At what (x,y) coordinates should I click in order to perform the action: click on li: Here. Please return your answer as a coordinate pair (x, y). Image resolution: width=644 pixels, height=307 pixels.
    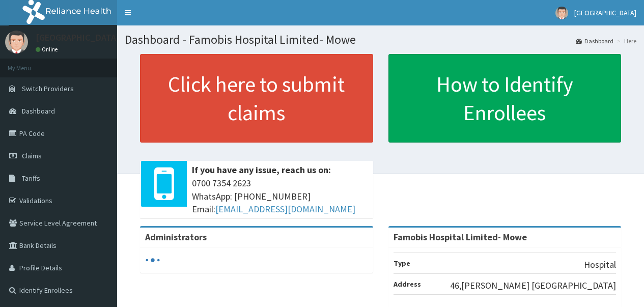
    Looking at the image, I should click on (625, 41).